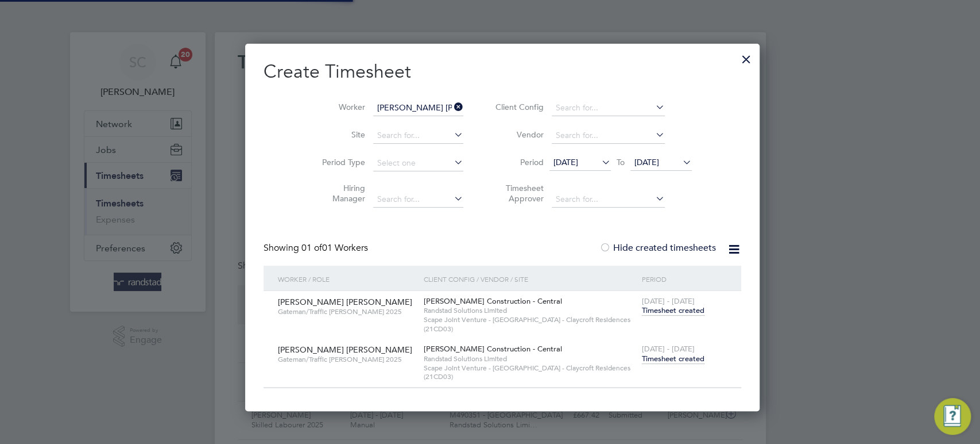 The height and width of the screenshot is (444, 980). I want to click on label: Worker, so click(340, 107).